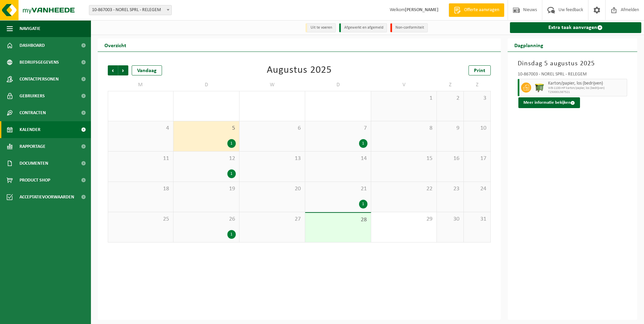  What do you see at coordinates (572, 64) in the screenshot?
I see `h3: Dinsdag 5 augustus 2025` at bounding box center [572, 64].